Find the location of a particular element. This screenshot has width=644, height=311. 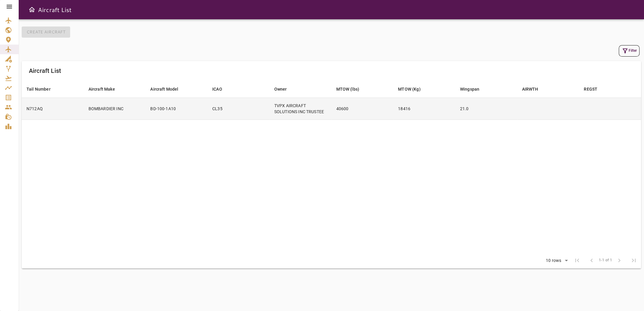

span: 1-1 of 1 is located at coordinates (606, 261).